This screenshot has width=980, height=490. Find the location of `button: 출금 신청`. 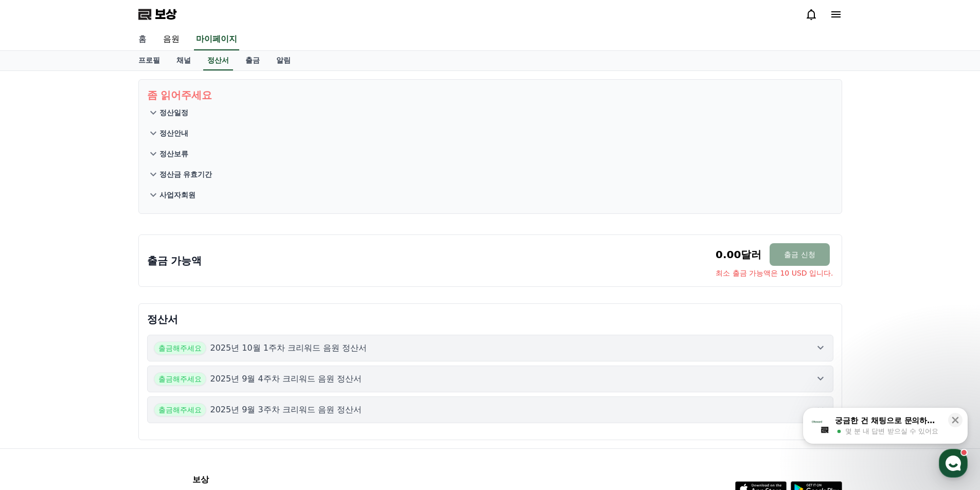

button: 출금 신청 is located at coordinates (799, 255).